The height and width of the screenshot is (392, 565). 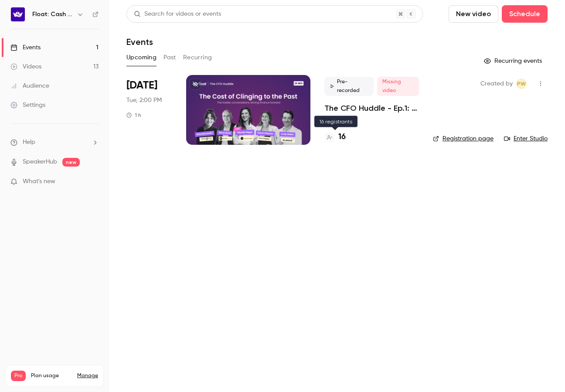 What do you see at coordinates (26, 67) in the screenshot?
I see `div: Videos` at bounding box center [26, 67].